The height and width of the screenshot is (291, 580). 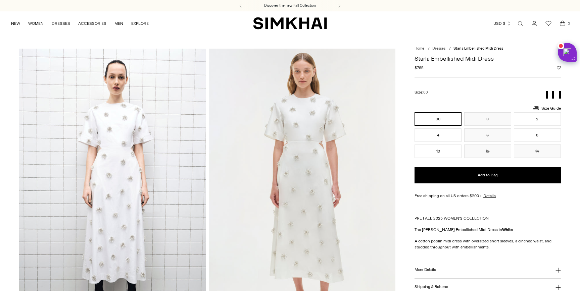 I want to click on a: MEN, so click(x=119, y=23).